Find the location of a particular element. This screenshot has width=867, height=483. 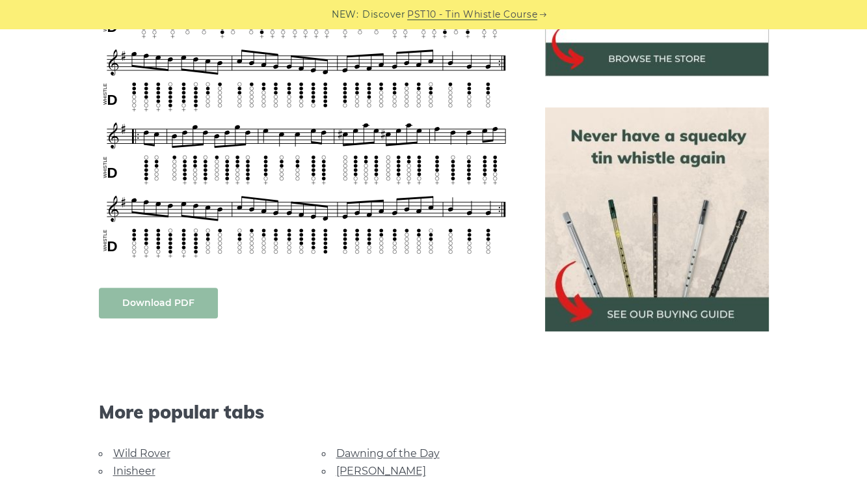

a: Download PDF is located at coordinates (158, 302).